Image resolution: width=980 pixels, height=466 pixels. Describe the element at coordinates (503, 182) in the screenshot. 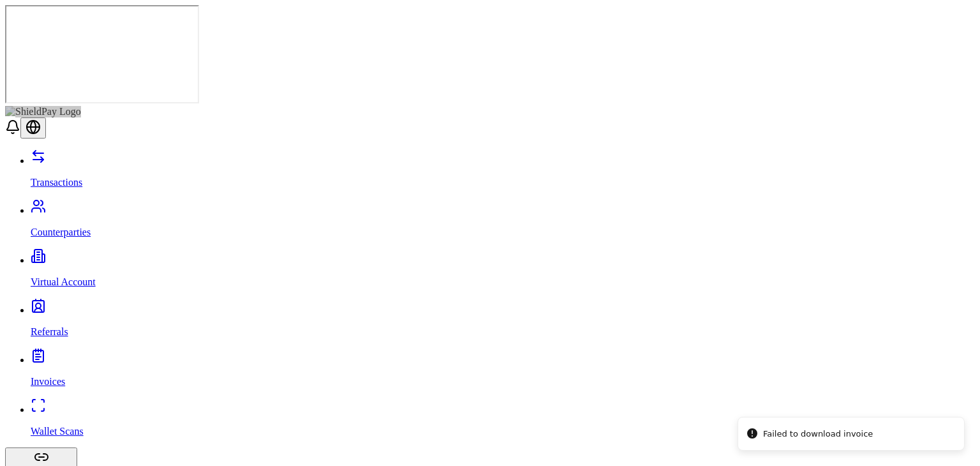

I see `p: Transactions` at that location.